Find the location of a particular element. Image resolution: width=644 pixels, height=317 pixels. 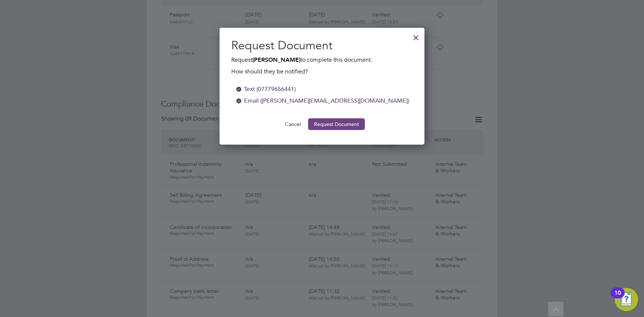

div: Text (07779656441) is located at coordinates (270, 89).